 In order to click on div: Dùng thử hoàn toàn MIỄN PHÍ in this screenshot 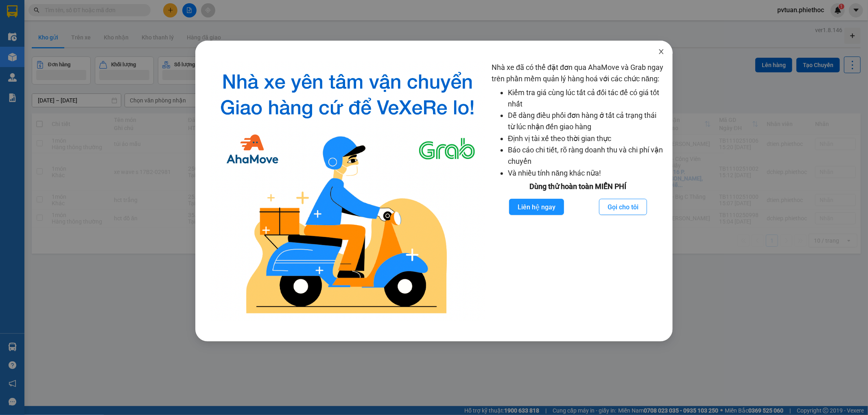, I will do `click(577, 187)`.